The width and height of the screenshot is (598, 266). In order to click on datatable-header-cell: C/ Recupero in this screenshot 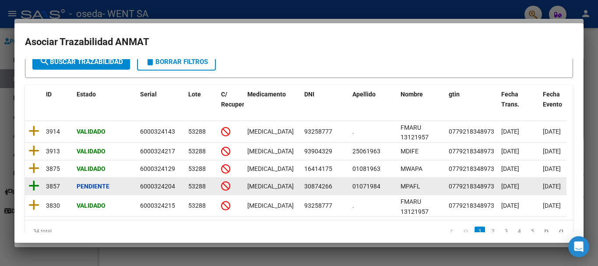, I will do `click(231, 104)`.